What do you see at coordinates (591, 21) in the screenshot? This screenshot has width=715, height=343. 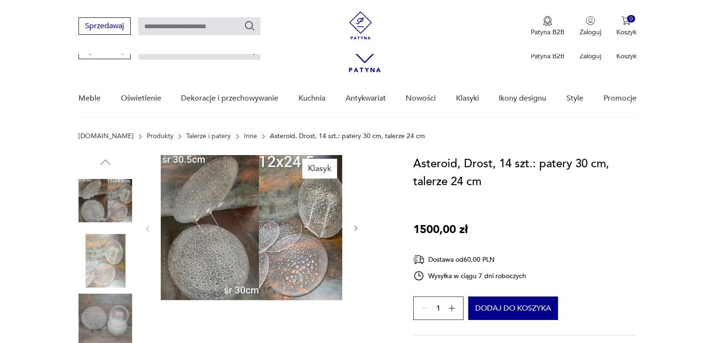 I see `img: Ikonka użytkownika` at bounding box center [591, 21].